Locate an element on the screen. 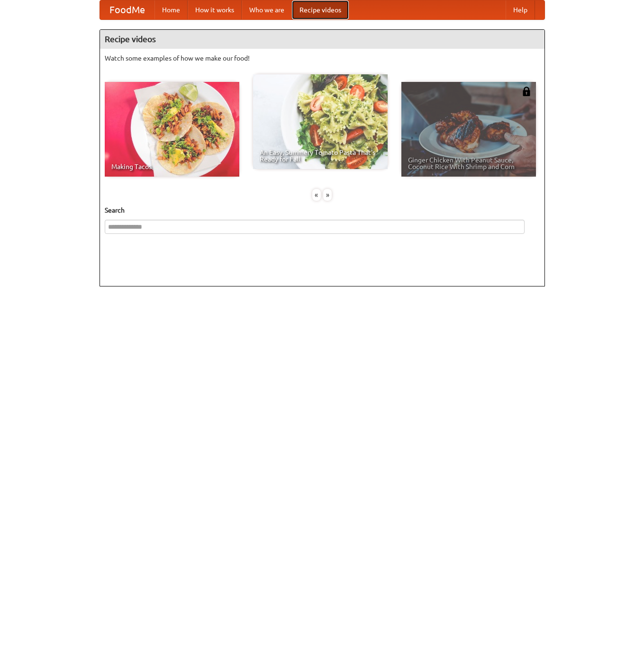 The height and width of the screenshot is (670, 644). a: Home is located at coordinates (171, 10).